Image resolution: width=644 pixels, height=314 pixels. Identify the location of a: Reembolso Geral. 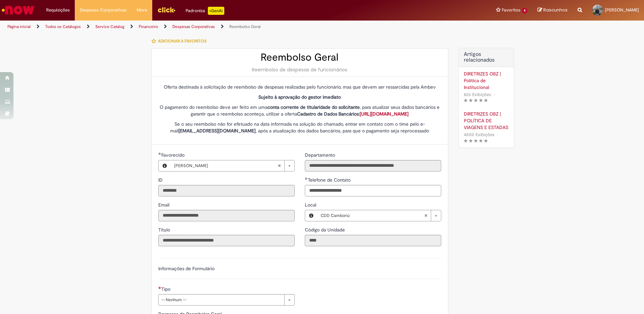
(244, 27).